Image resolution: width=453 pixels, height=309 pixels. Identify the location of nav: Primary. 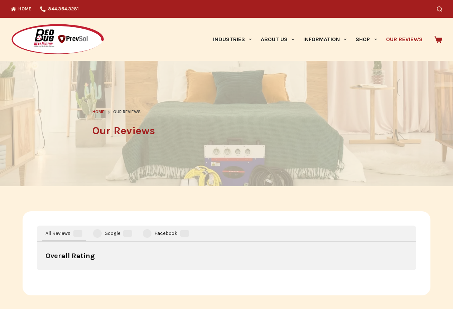
(318, 39).